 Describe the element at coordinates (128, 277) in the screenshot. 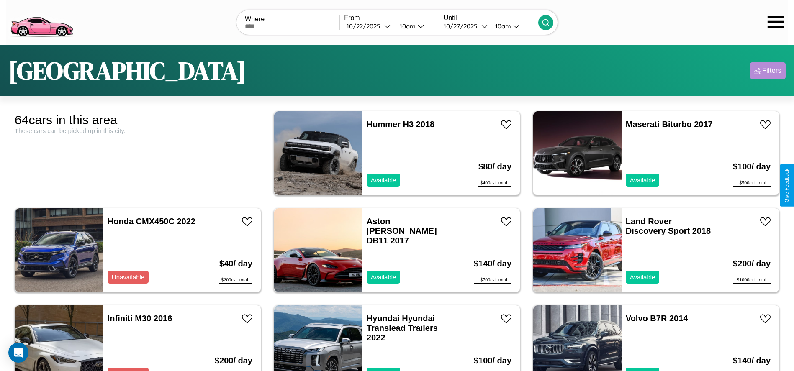

I see `p: Unavailable` at that location.